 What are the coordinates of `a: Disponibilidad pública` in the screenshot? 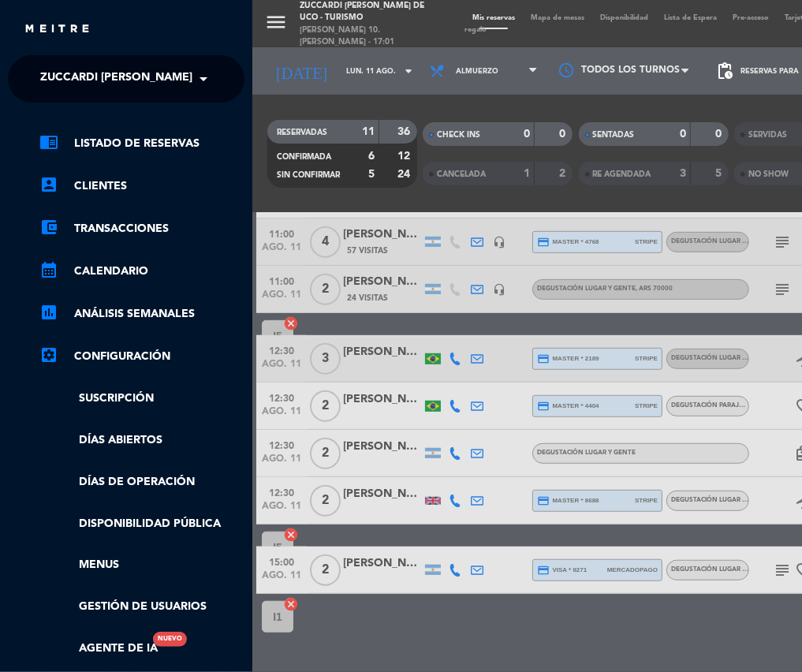 It's located at (142, 524).